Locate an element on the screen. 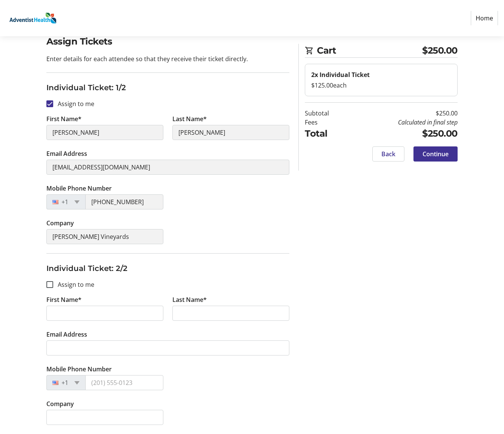 This screenshot has width=504, height=434. h3: Individual Ticket: 2/2 is located at coordinates (168, 268).